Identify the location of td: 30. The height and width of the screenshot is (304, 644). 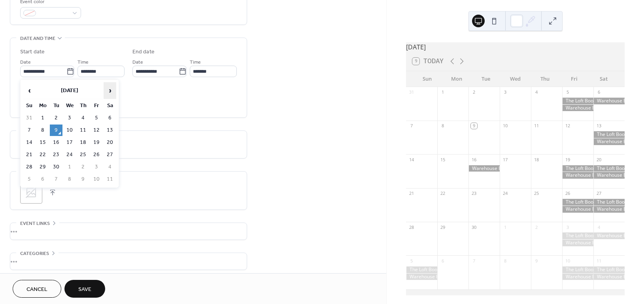
(56, 167).